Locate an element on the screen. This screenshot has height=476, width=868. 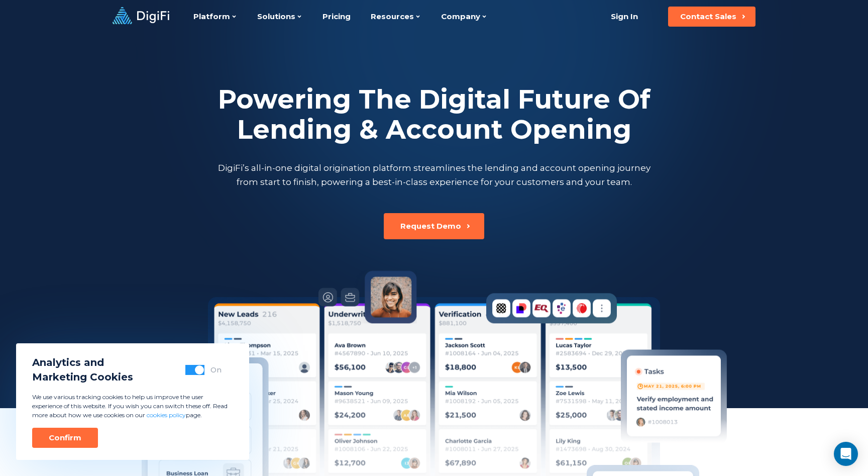
div: Request Demo is located at coordinates (431, 226).